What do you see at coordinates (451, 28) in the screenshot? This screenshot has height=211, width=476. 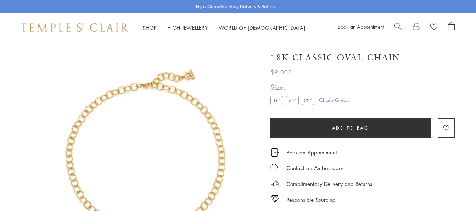 I see `a: Open Shopping Bag` at bounding box center [451, 28].